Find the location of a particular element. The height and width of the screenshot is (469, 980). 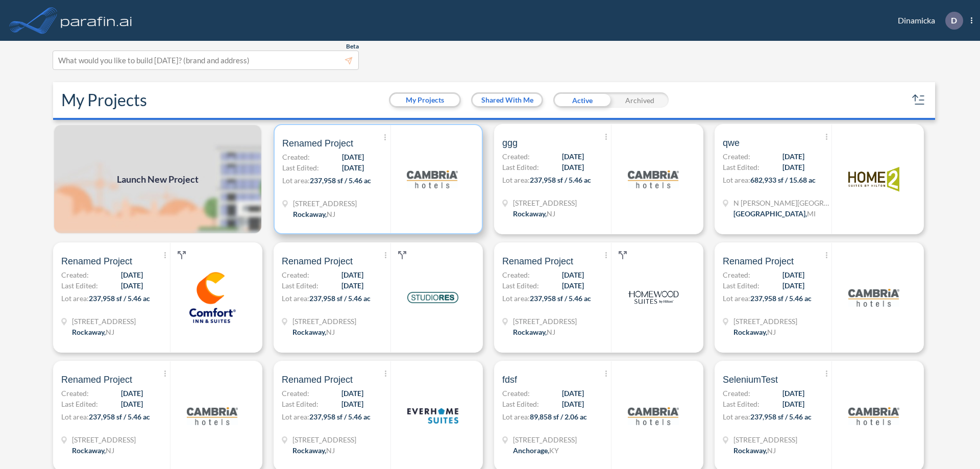

div: Grand Rapids, MI is located at coordinates (774, 214).